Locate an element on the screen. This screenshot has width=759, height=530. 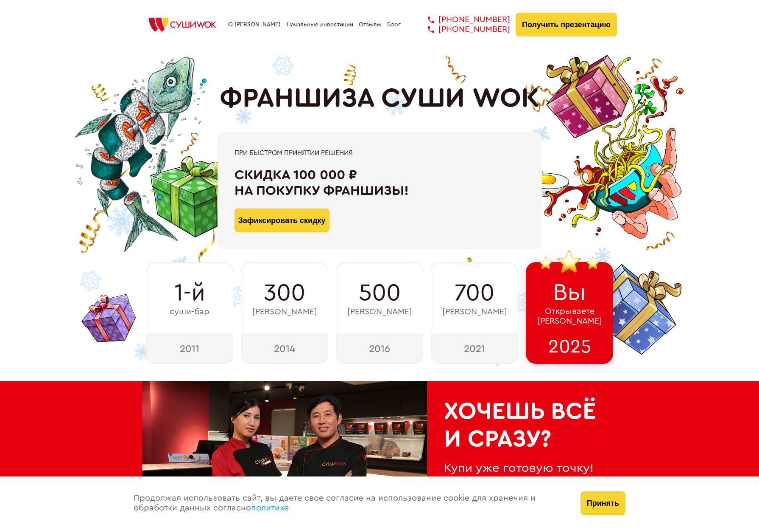
span: 300 is located at coordinates (285, 293).